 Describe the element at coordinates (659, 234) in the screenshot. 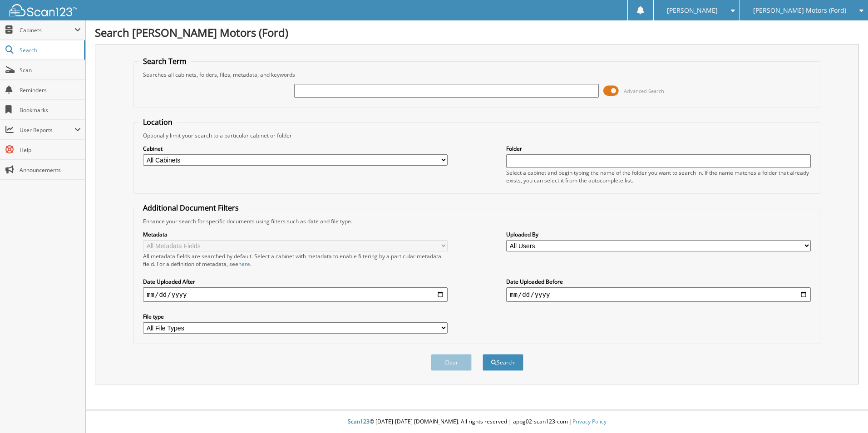

I see `label: Uploaded By` at that location.